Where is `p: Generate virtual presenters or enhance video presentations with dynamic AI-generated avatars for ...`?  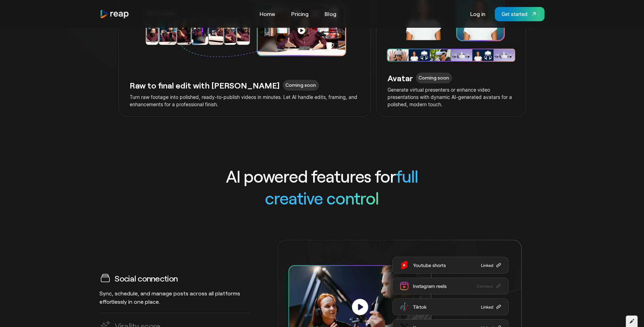 p: Generate virtual presenters or enhance video presentations with dynamic AI-generated avatars for ... is located at coordinates (451, 97).